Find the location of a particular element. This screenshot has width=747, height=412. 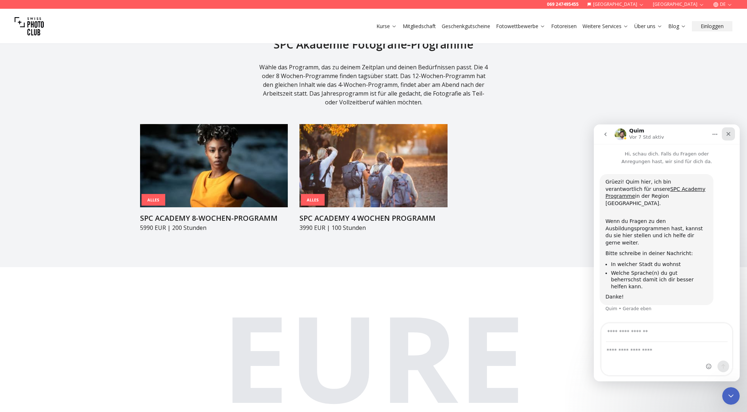

button: Über uns is located at coordinates (648, 26).